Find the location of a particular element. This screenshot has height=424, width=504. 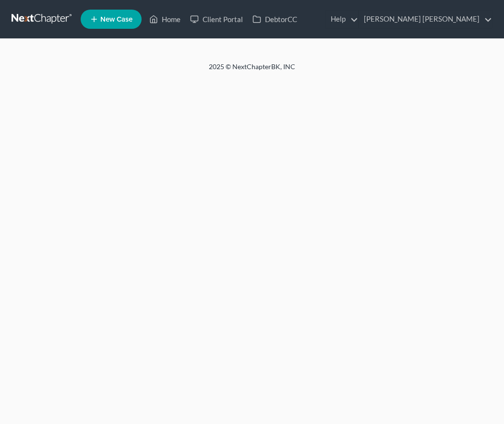

div: 2025 © NextChapterBK, INC is located at coordinates (252, 70).